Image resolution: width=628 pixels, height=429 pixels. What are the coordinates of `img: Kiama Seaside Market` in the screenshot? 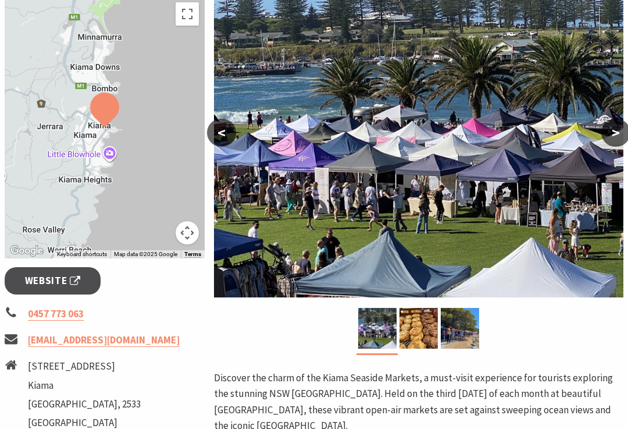 It's located at (378, 328).